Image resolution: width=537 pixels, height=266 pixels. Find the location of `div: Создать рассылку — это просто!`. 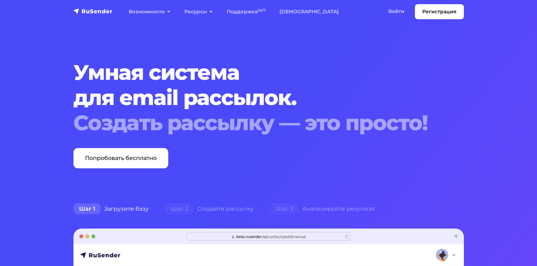

div: Создать рассылку — это просто! is located at coordinates (252, 123).